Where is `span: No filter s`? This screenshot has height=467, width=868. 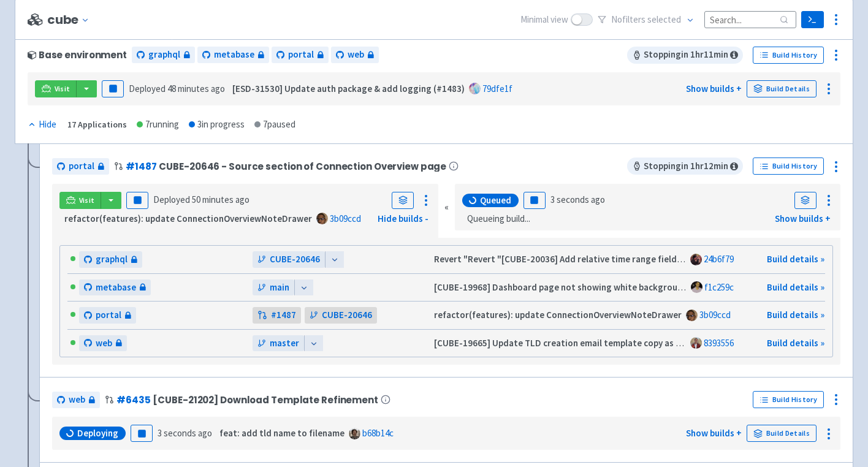
span: No filter s is located at coordinates (646, 20).